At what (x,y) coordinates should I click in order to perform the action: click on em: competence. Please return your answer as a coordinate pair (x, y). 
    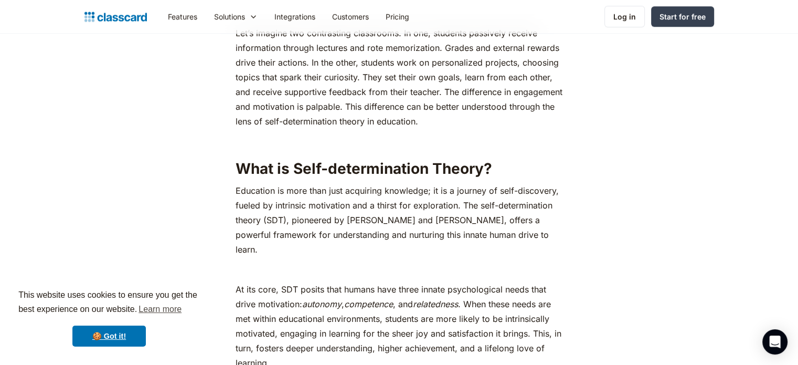
    Looking at the image, I should click on (368, 304).